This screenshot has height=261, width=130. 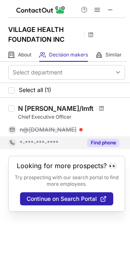 What do you see at coordinates (114, 55) in the screenshot?
I see `span: Similar` at bounding box center [114, 55].